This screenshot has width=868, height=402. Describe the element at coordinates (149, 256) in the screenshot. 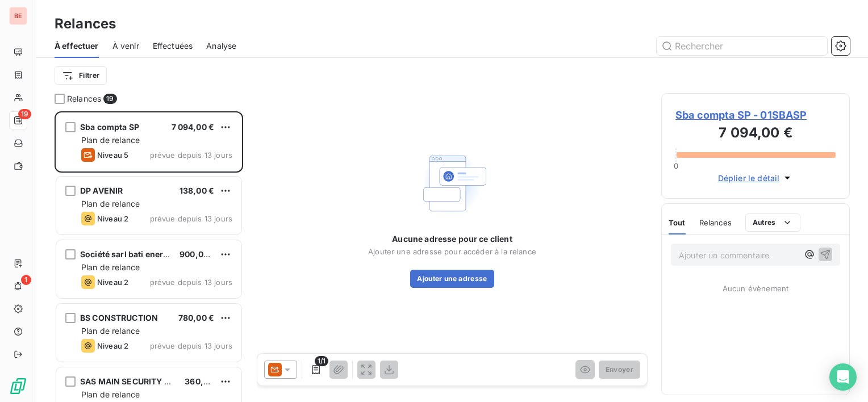

I see `div: grid` at that location.